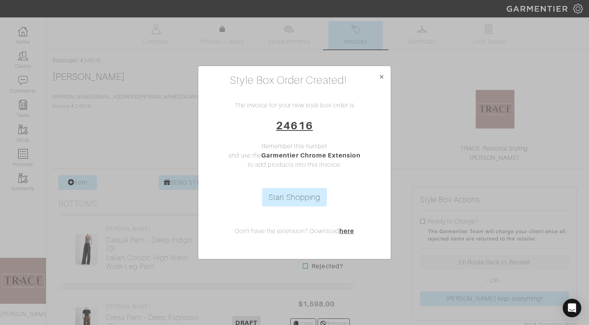  Describe the element at coordinates (294, 231) in the screenshot. I see `p: Don't have the extension? Download` at that location.